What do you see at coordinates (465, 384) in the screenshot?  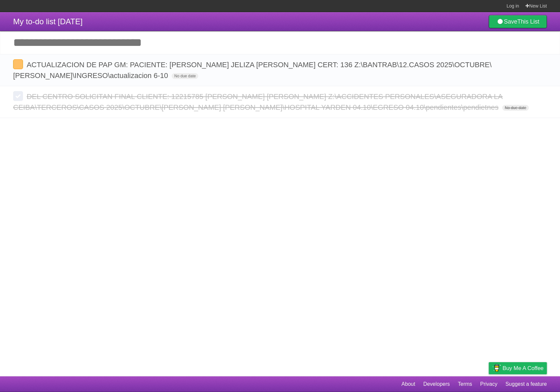 I see `a: Terms` at bounding box center [465, 384].